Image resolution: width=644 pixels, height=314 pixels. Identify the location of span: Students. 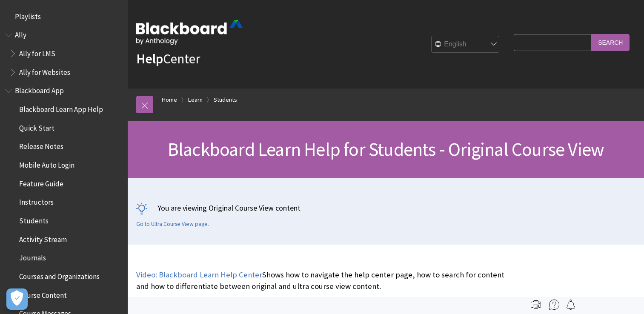
(34, 219).